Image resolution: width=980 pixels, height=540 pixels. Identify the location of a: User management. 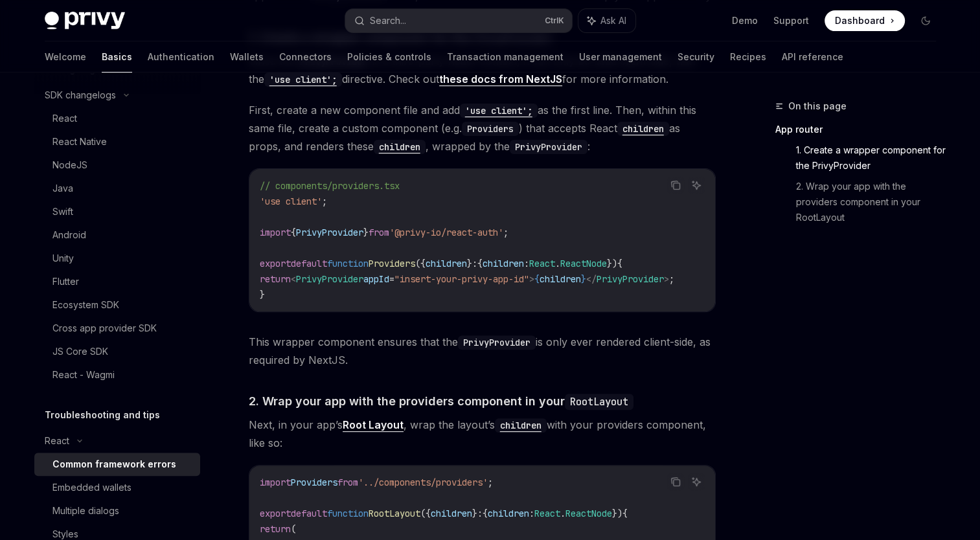
(620, 57).